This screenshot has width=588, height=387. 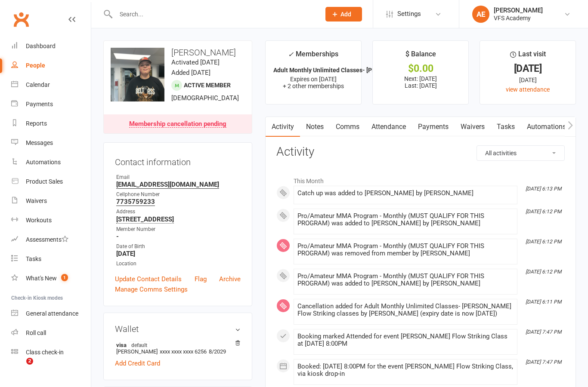 What do you see at coordinates (527, 89) in the screenshot?
I see `a: view attendance` at bounding box center [527, 89].